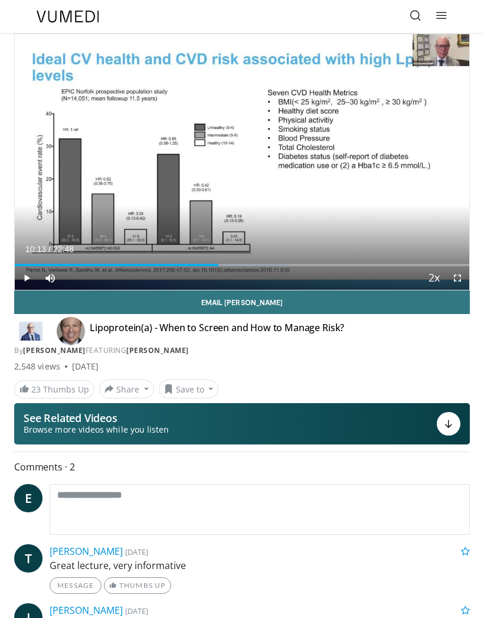 This screenshot has height=618, width=484. Describe the element at coordinates (434, 278) in the screenshot. I see `button: Playback Rate` at that location.